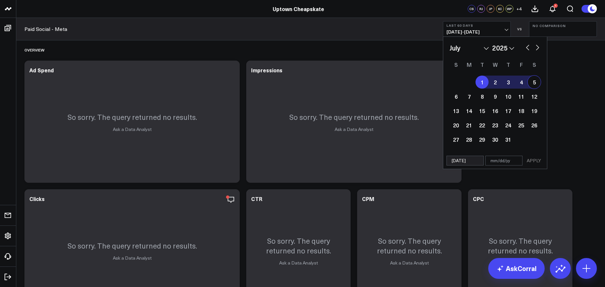 Image resolution: width=605 pixels, height=287 pixels. What do you see at coordinates (478, 199) in the screenshot?
I see `div: CPC` at bounding box center [478, 199].